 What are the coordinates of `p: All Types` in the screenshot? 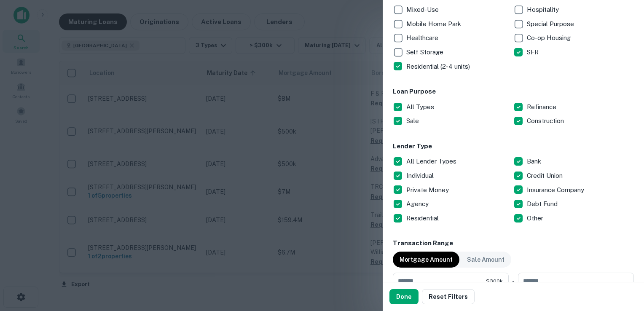 It's located at (421, 107).